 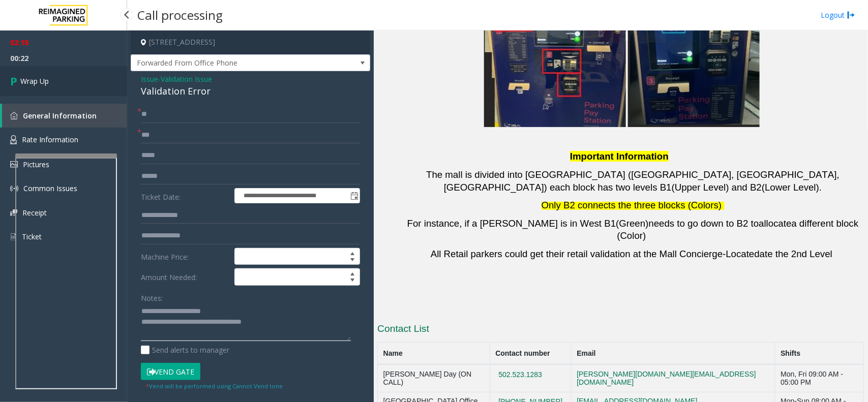 What do you see at coordinates (149, 79) in the screenshot?
I see `span: Issue` at bounding box center [149, 79].